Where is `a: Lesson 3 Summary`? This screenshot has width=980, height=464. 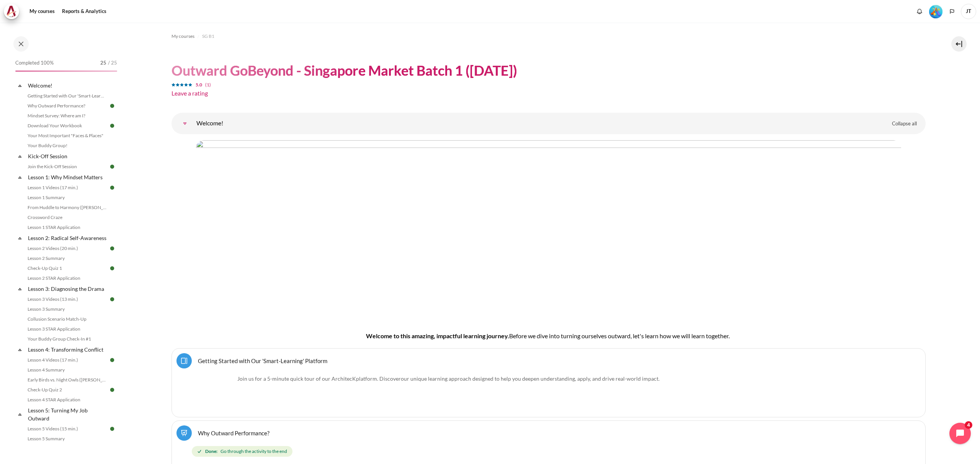 a: Lesson 3 Summary is located at coordinates (67, 309).